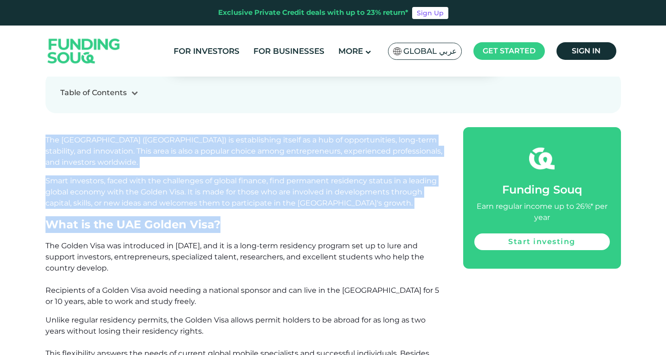 The image size is (666, 355). Describe the element at coordinates (586, 51) in the screenshot. I see `span: Sign in` at that location.